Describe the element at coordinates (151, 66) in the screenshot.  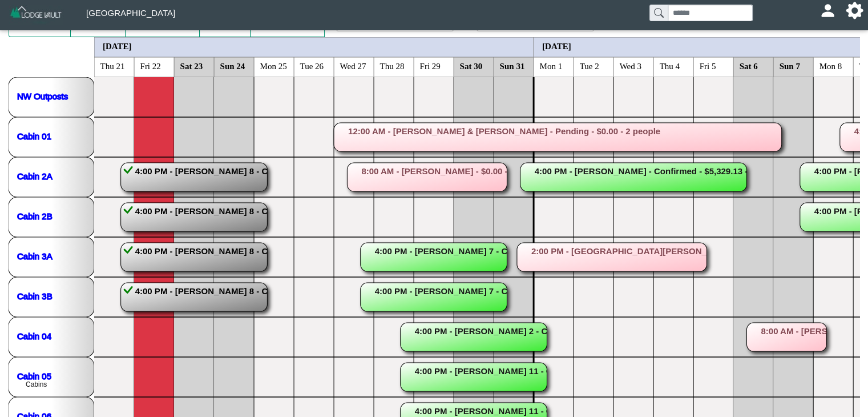
I see `text: Fri 22` at that location.